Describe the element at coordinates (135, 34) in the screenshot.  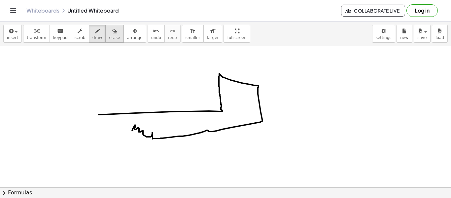
I see `button: arrange` at that location.